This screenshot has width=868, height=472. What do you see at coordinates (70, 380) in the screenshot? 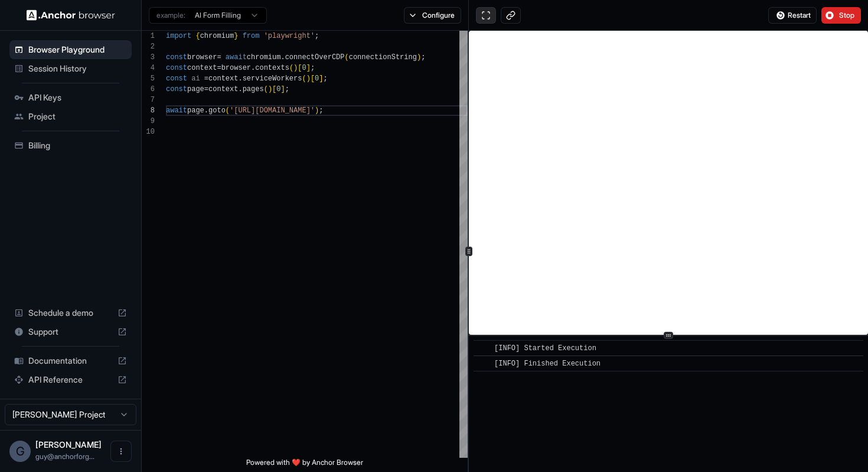
I see `span: API Reference` at bounding box center [70, 380].